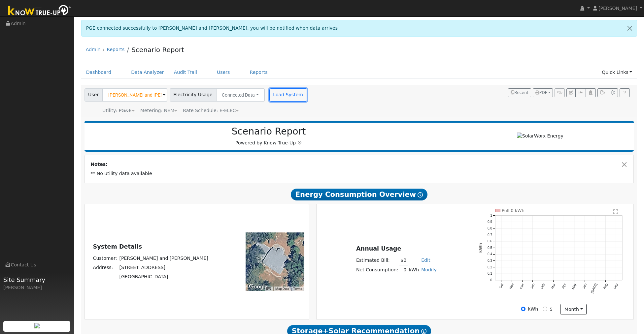  What do you see at coordinates (359, 194) in the screenshot?
I see `span: Energy Consumption Overview` at bounding box center [359, 194].